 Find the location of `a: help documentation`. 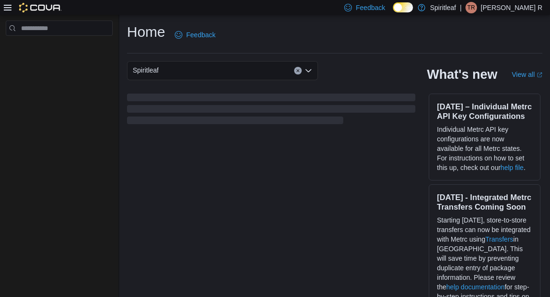

a: help documentation is located at coordinates (475, 287).